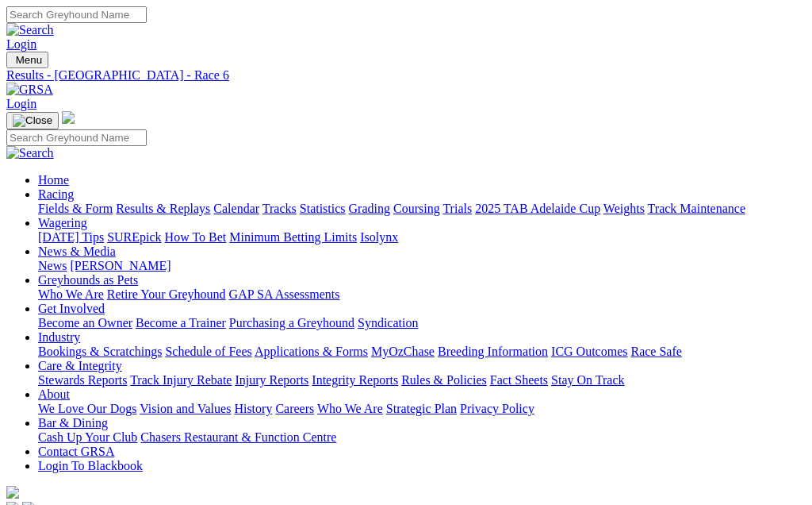 The width and height of the screenshot is (812, 505). Describe the element at coordinates (88, 279) in the screenshot. I see `a: Greyhounds as Pets` at that location.